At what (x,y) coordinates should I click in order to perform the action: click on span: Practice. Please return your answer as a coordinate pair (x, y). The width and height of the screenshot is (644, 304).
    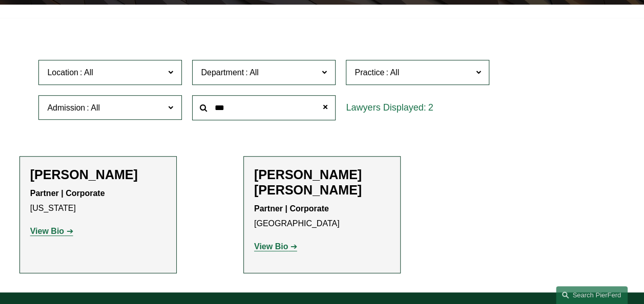
    Looking at the image, I should click on (369, 72).